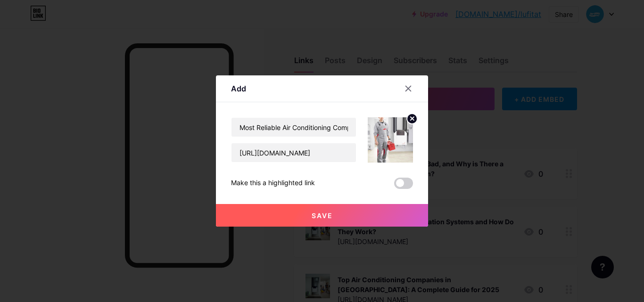 This screenshot has width=644, height=302. Describe the element at coordinates (273, 184) in the screenshot. I see `div: Make this a highlighted link` at that location.